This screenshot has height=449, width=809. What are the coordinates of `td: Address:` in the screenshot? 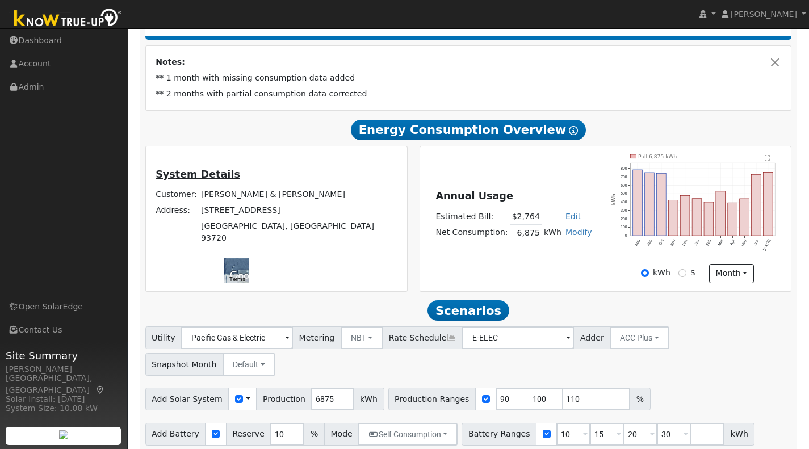 It's located at (177, 210).